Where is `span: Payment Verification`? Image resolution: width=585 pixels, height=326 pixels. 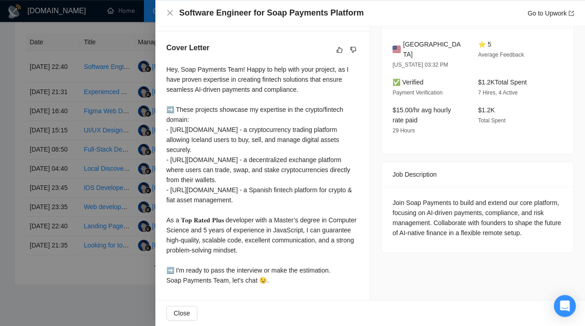 span: Payment Verification is located at coordinates (417, 93).